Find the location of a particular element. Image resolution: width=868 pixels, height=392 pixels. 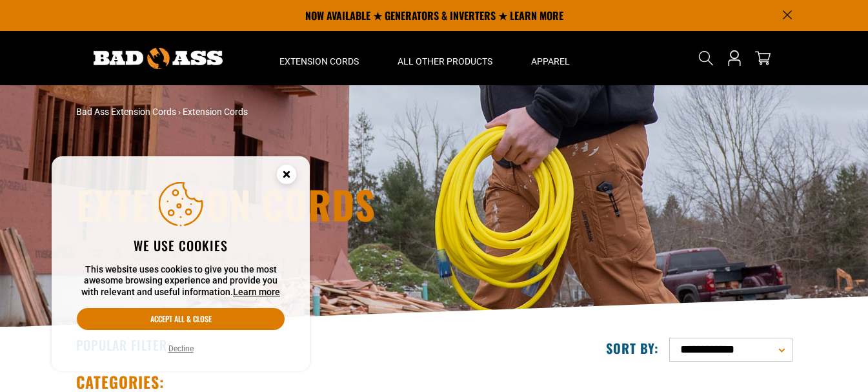

h2: Categories: is located at coordinates (121, 381).